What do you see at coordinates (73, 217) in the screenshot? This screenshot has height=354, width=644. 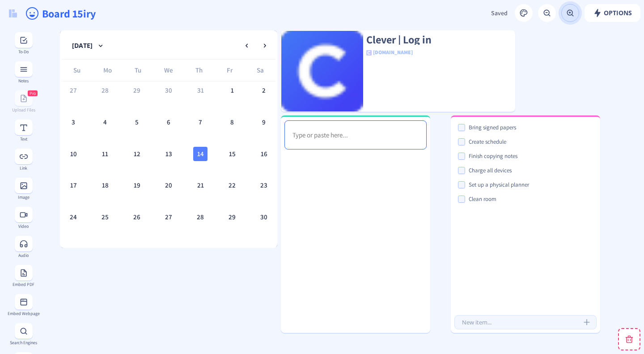 I see `div: 24` at bounding box center [73, 217].